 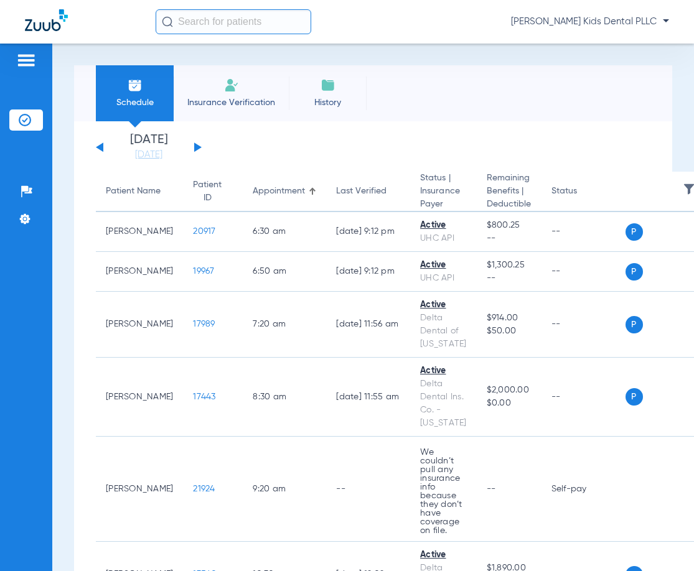 I want to click on img: hamburger-icon, so click(x=26, y=60).